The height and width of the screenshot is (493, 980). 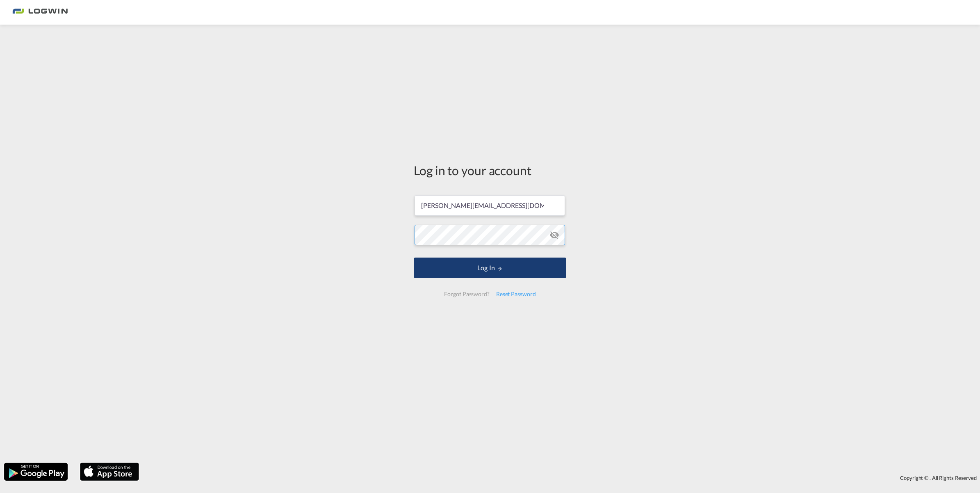 I want to click on img: google.png, so click(x=36, y=472).